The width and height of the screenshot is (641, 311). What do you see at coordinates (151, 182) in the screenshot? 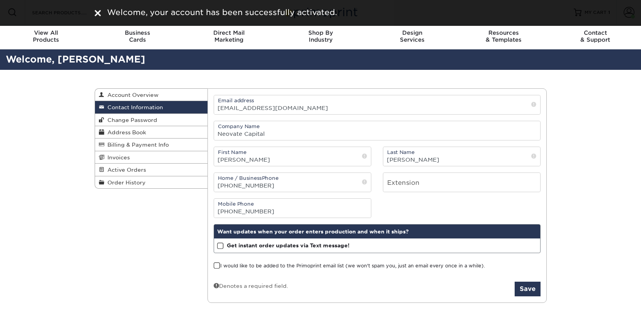
I see `a: Order History` at bounding box center [151, 182].